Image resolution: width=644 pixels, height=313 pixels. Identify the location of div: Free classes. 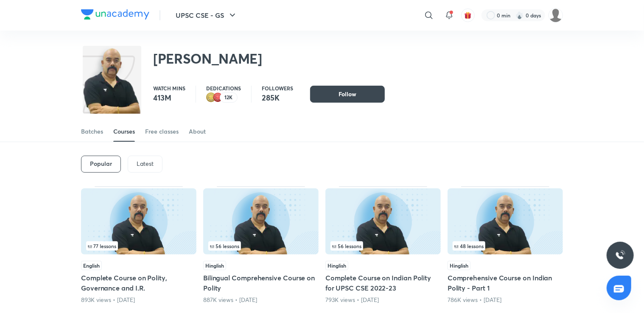
(161, 131).